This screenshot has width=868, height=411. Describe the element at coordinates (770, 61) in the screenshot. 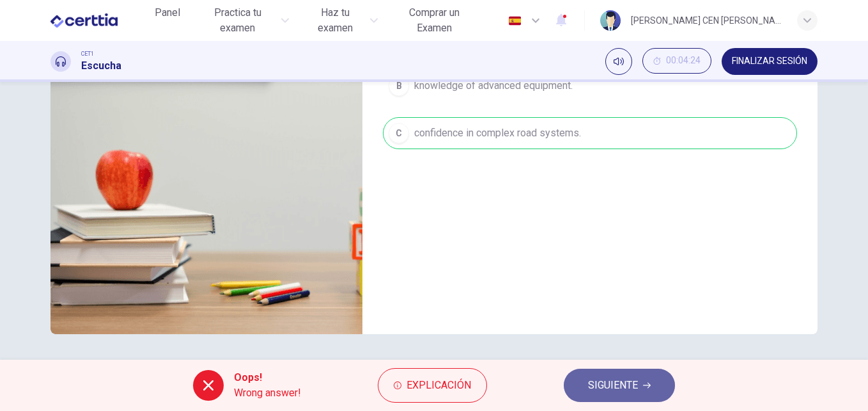

I see `span: FINALIZAR SESIÓN` at that location.